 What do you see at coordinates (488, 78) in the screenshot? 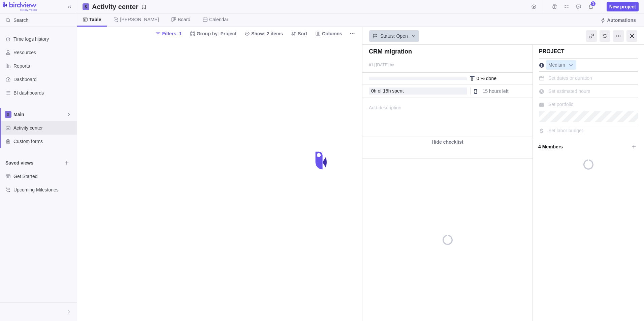
I see `span: % done` at bounding box center [488, 78].